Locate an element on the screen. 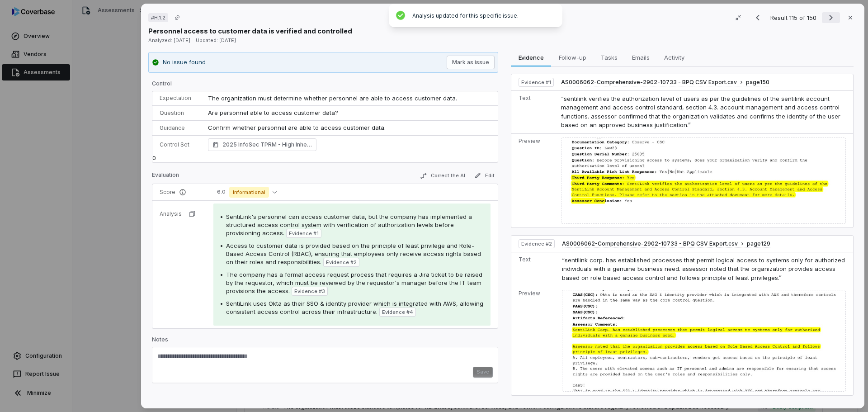 The width and height of the screenshot is (868, 412). span: “sentilink corp. has established processes that permit logical access to systems only for authori... is located at coordinates (704, 269).